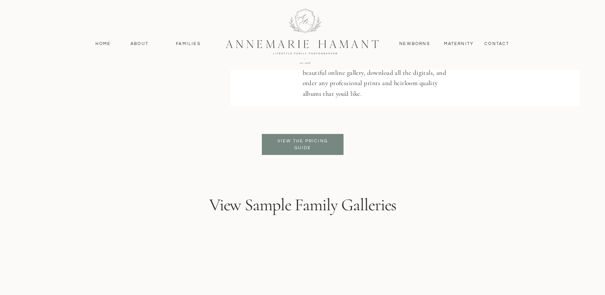 The width and height of the screenshot is (605, 295). What do you see at coordinates (415, 44) in the screenshot?
I see `a: Newborns` at bounding box center [415, 44].